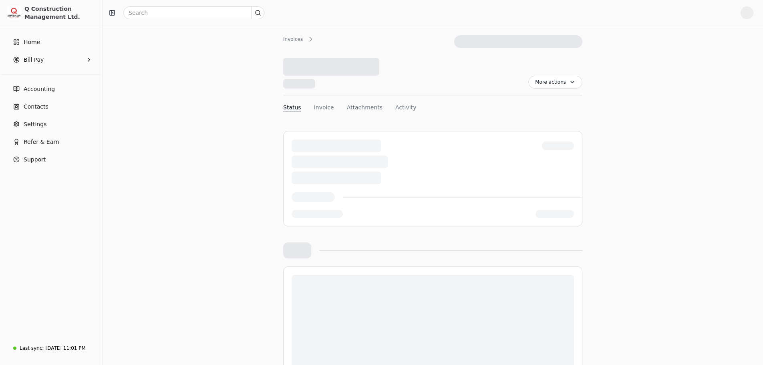 The image size is (763, 365). I want to click on button: Bill Pay, so click(51, 60).